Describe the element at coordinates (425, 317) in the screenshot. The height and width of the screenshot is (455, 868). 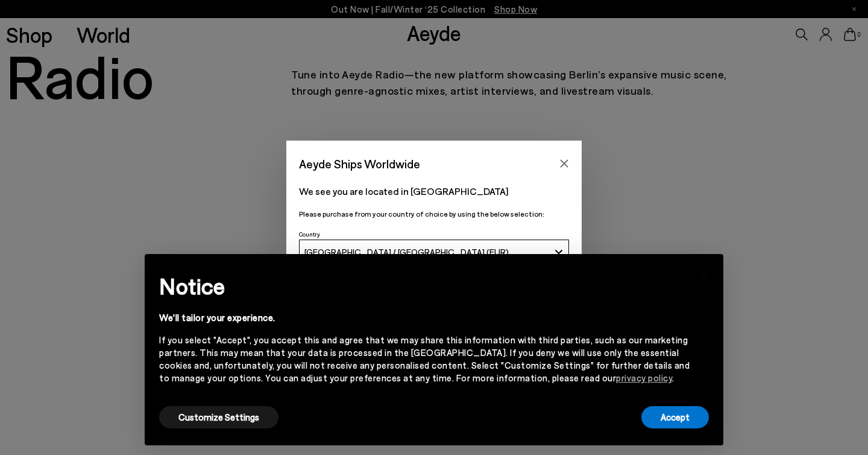
I see `div: We'll tailor your experience.` at that location.